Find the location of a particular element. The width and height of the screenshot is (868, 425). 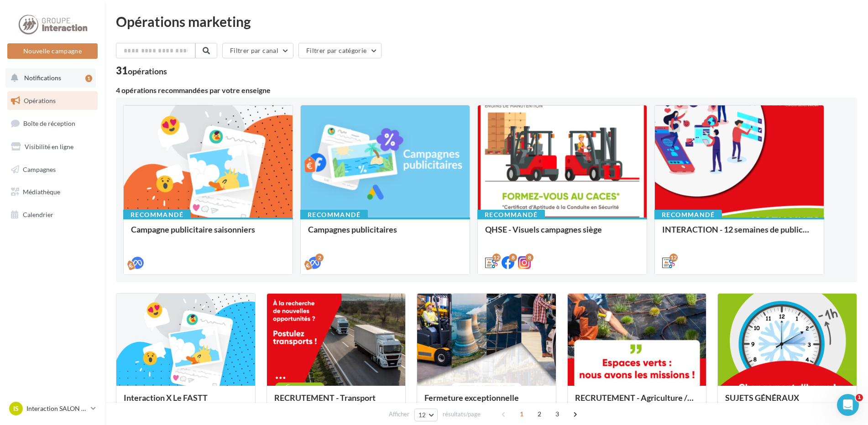

span: IS is located at coordinates (16, 408).